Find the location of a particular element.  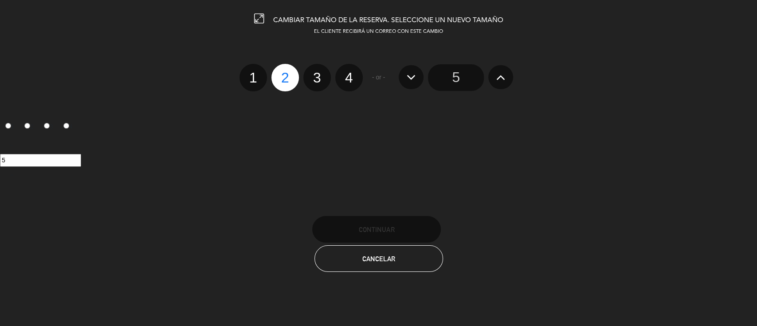

span: Cancelar is located at coordinates (379, 259).